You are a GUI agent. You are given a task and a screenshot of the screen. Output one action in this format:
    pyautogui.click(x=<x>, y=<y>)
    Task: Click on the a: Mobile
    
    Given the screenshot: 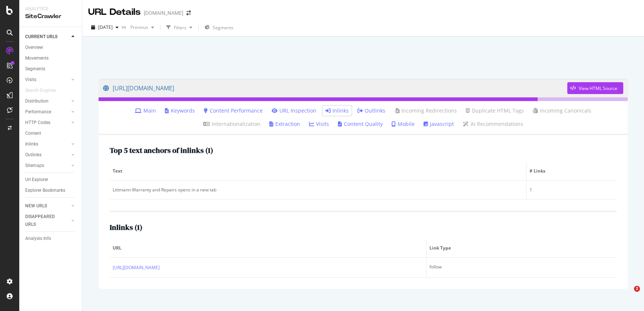 What is the action you would take?
    pyautogui.click(x=403, y=124)
    